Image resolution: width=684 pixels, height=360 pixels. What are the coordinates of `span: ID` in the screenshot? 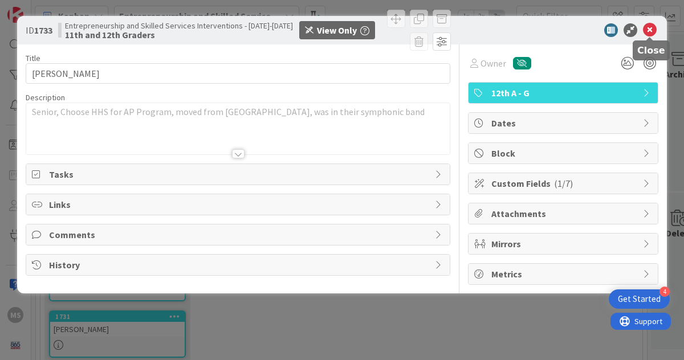 It's located at (39, 30).